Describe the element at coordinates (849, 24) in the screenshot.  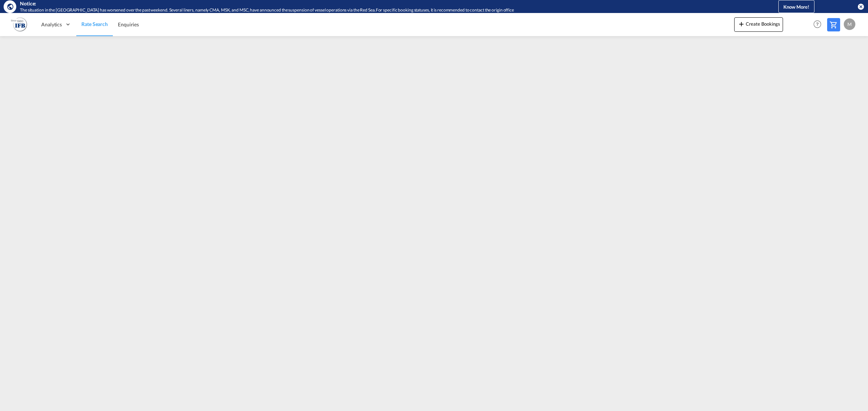
I see `div: M` at that location.